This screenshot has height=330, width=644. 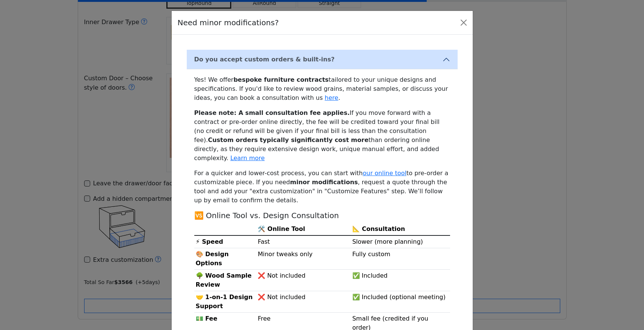 What do you see at coordinates (400, 280) in the screenshot?
I see `td: ✅ Included` at bounding box center [400, 280].